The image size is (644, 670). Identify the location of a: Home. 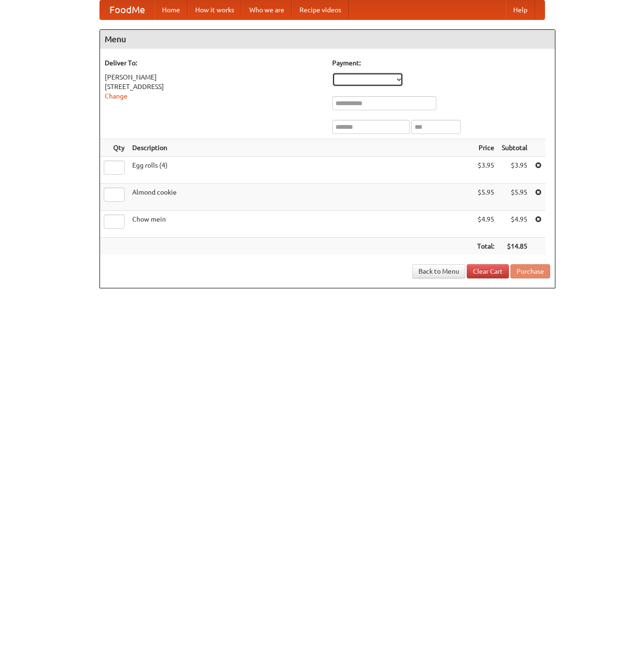
(171, 10).